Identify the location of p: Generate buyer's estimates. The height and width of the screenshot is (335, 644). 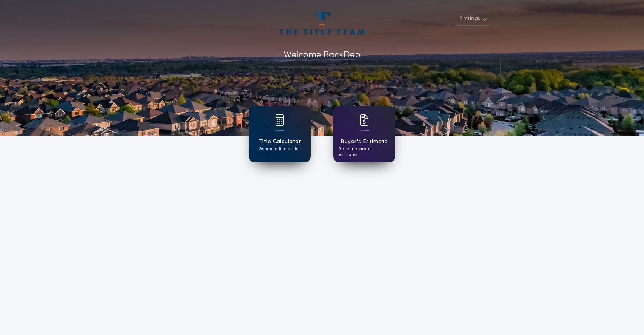
(364, 152).